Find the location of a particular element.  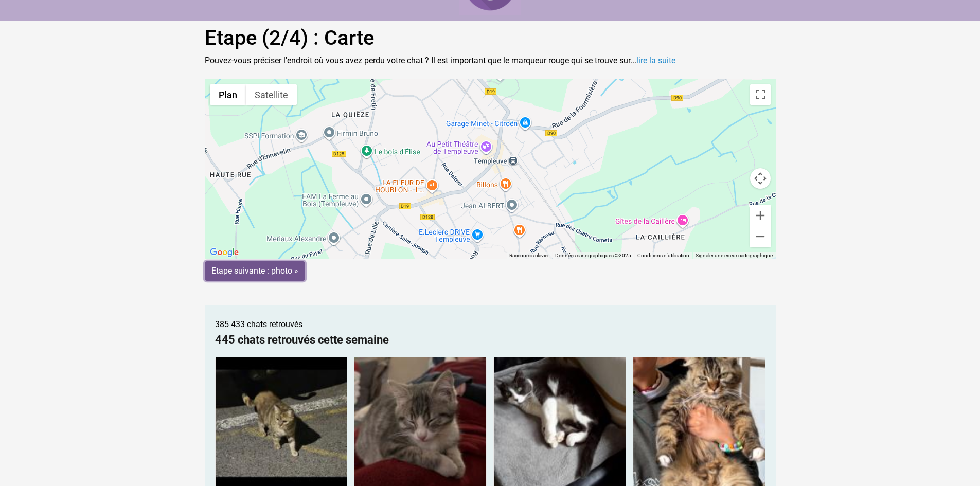

input: Etape suivante : photo » is located at coordinates (255, 272).